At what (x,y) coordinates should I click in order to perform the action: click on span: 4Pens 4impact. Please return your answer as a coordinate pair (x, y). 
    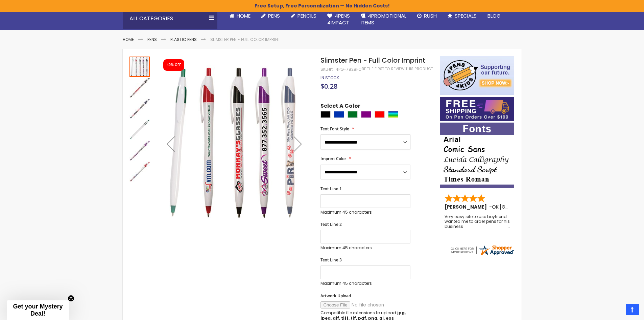
    Looking at the image, I should click on (339, 19).